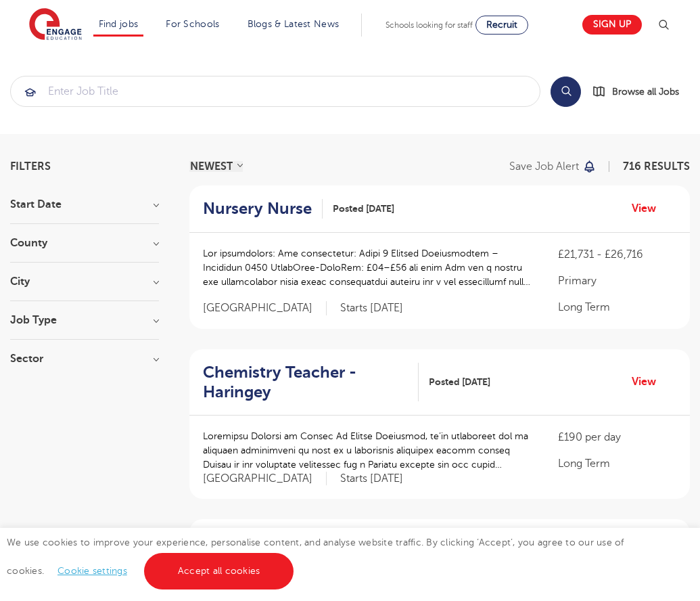 The height and width of the screenshot is (601, 700). I want to click on h3: Job Type, so click(84, 320).